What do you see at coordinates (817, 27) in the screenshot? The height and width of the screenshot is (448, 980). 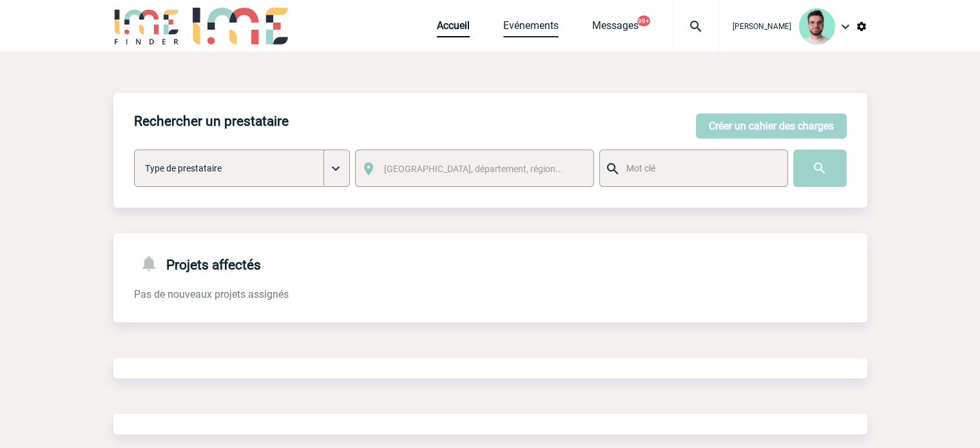 I see `img: 121547-2.png` at bounding box center [817, 27].